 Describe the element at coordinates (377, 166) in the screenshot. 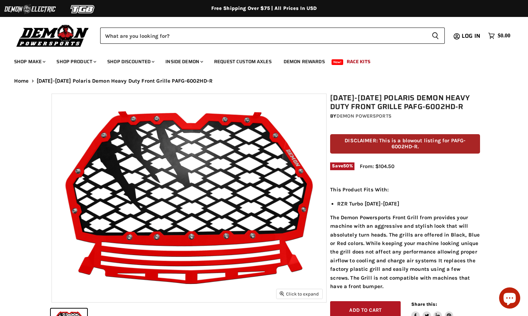

I see `span: From: $104.50` at that location.